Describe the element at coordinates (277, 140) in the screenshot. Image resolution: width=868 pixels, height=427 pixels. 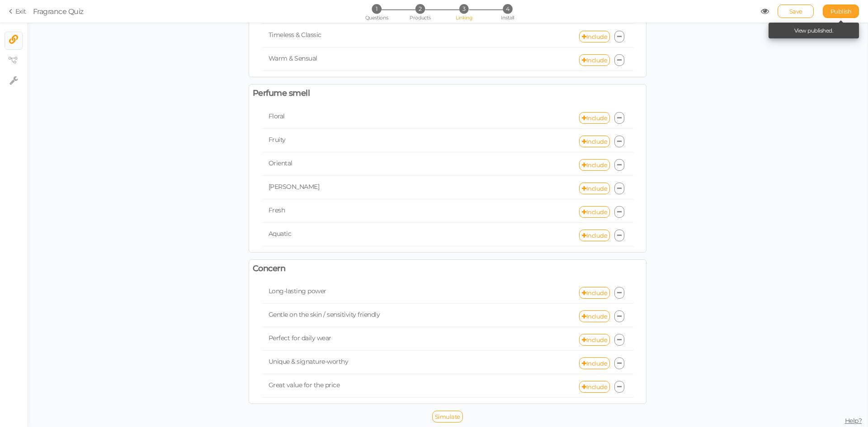
I see `span: Fruity` at that location.